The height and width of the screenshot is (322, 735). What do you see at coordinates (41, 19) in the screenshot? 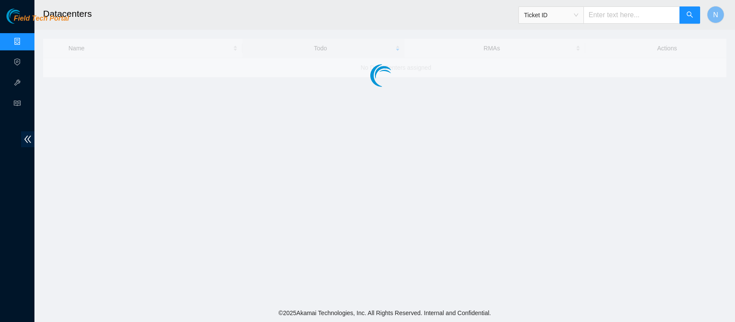
I see `span: Field Tech Portal` at bounding box center [41, 19].